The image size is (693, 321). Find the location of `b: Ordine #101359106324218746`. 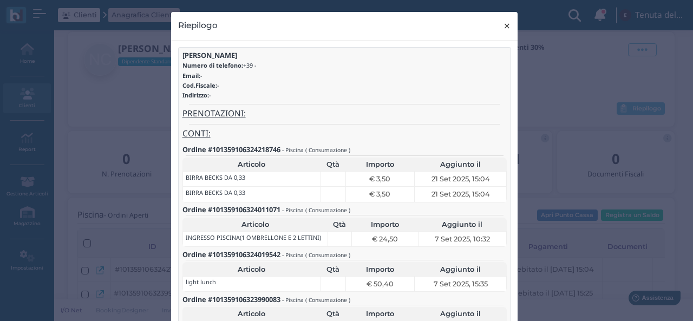

b: Ordine #101359106324218746 is located at coordinates (231, 149).